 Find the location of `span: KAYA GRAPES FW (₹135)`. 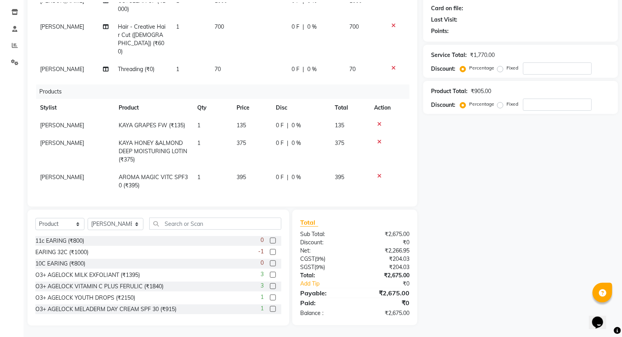

span: KAYA GRAPES FW (₹135) is located at coordinates (152, 125).